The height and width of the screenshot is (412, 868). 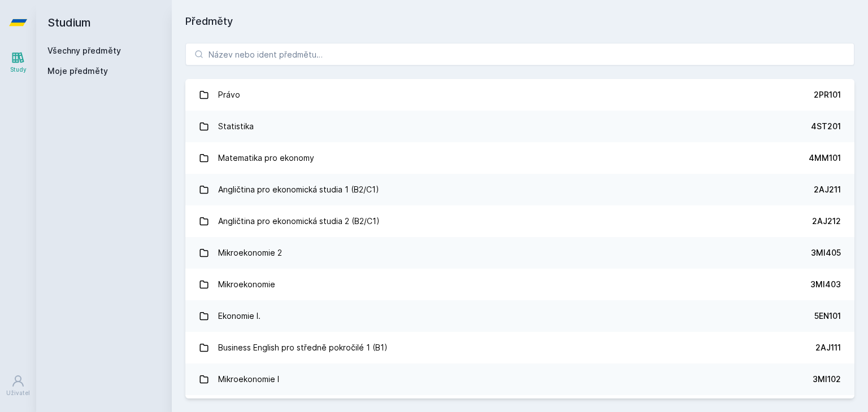 What do you see at coordinates (520, 54) in the screenshot?
I see `input: Název nebo ident předmětu…` at bounding box center [520, 54].